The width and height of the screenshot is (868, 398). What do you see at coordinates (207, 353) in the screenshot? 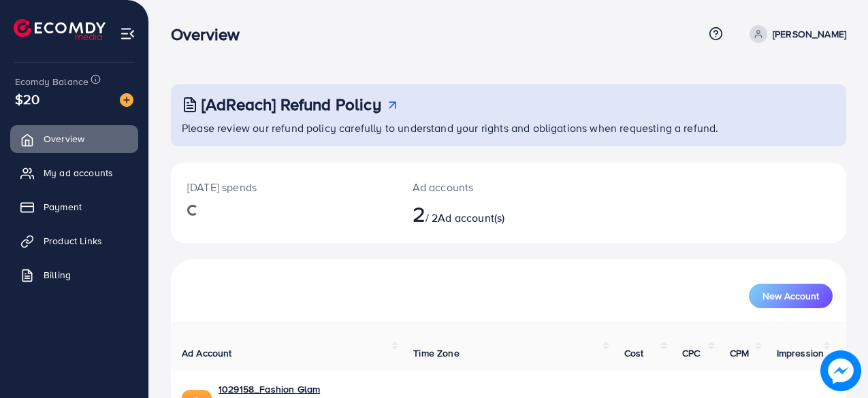
I see `span: Ad Account` at bounding box center [207, 353].